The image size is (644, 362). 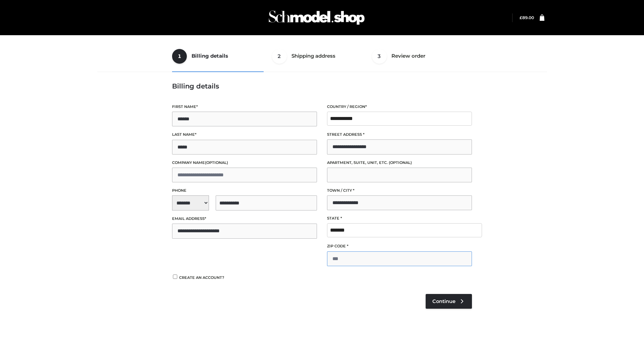 What do you see at coordinates (449, 302) in the screenshot?
I see `a: Continue` at bounding box center [449, 302].